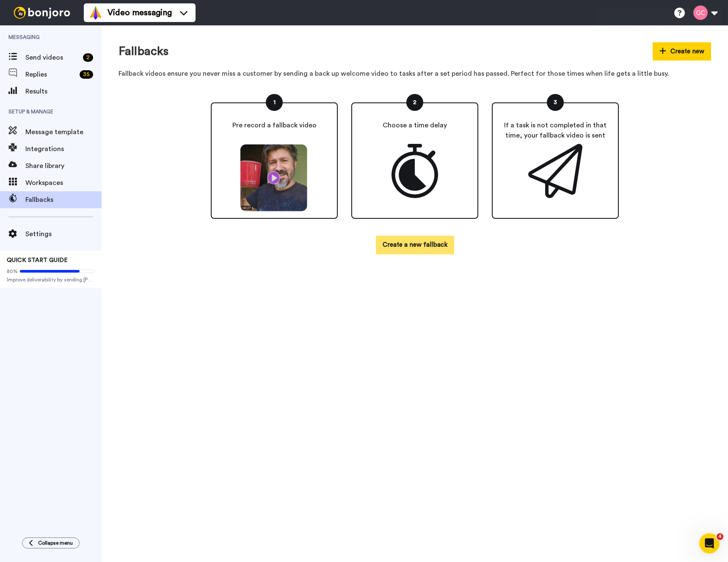 The width and height of the screenshot is (728, 562). Describe the element at coordinates (42, 13) in the screenshot. I see `img: bj-logo-header-white.svg` at that location.